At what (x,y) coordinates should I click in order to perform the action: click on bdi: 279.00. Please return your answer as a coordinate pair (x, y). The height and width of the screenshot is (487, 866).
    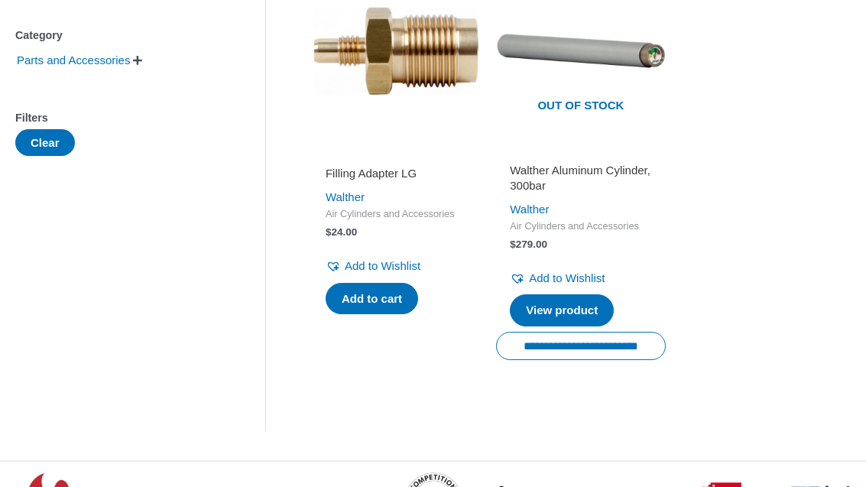
    Looking at the image, I should click on (528, 244).